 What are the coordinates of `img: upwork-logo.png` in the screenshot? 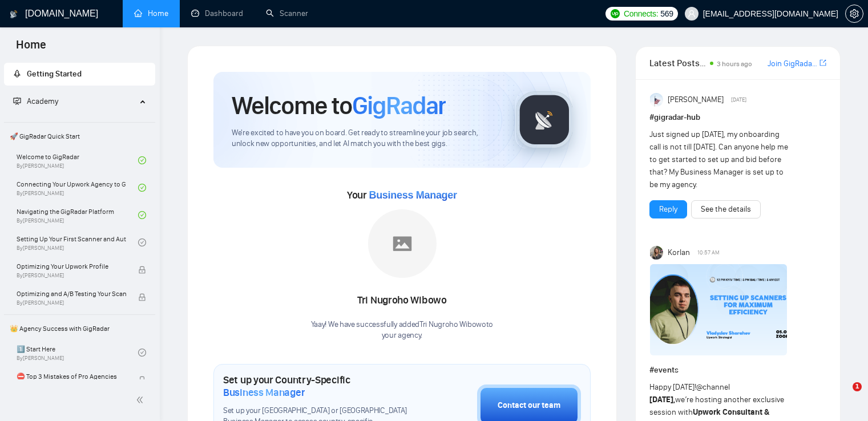 It's located at (615, 13).